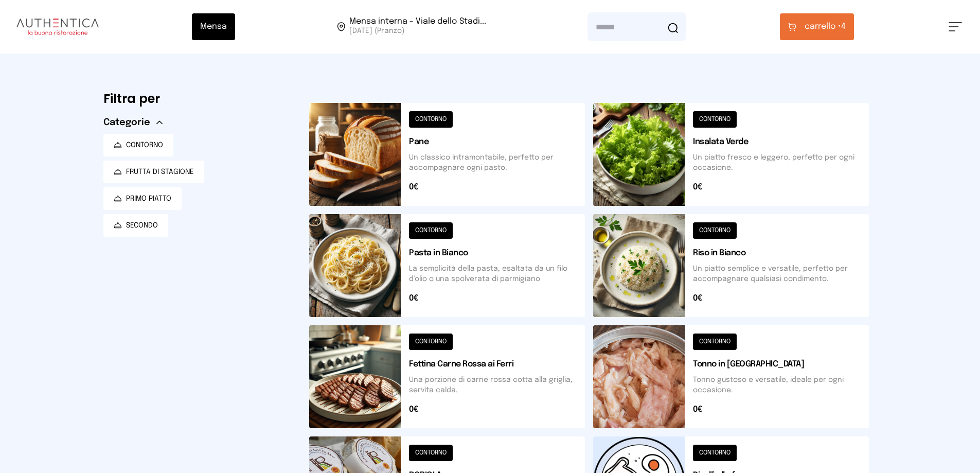 This screenshot has height=473, width=980. Describe the element at coordinates (136, 225) in the screenshot. I see `button: SECONDO` at that location.